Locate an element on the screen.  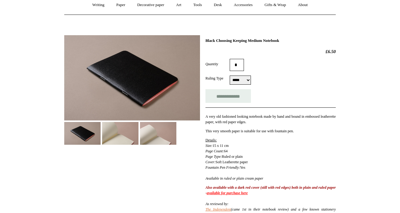
label: Ruling Type is located at coordinates (217, 78).